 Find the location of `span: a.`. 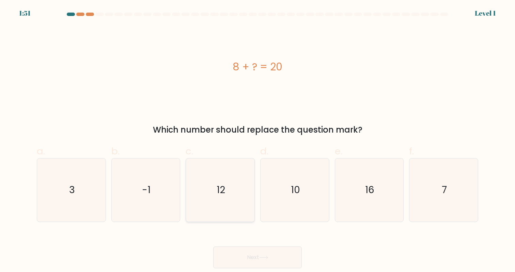

span: a. is located at coordinates (41, 151).